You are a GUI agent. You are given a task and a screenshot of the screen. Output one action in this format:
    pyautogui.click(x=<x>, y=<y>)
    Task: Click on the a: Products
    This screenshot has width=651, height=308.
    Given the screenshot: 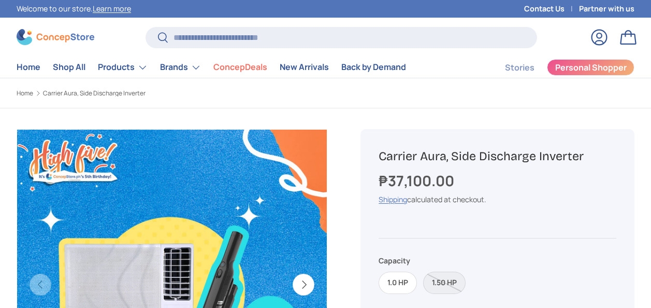 What is the action you would take?
    pyautogui.click(x=123, y=67)
    